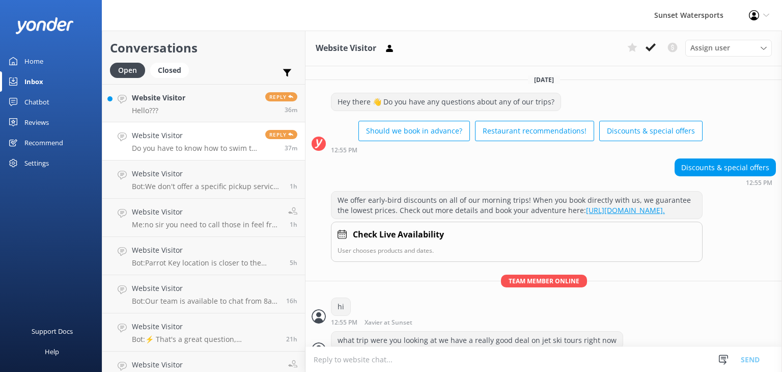 This screenshot has width=782, height=372. Describe the element at coordinates (172, 70) in the screenshot. I see `a: Closed` at that location.